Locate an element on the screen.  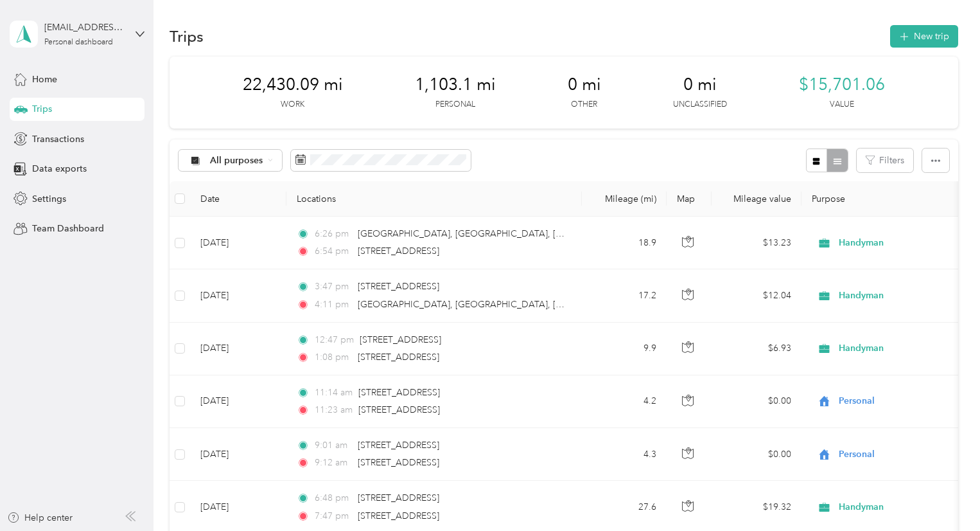
td: $13.23 is located at coordinates (756, 243).